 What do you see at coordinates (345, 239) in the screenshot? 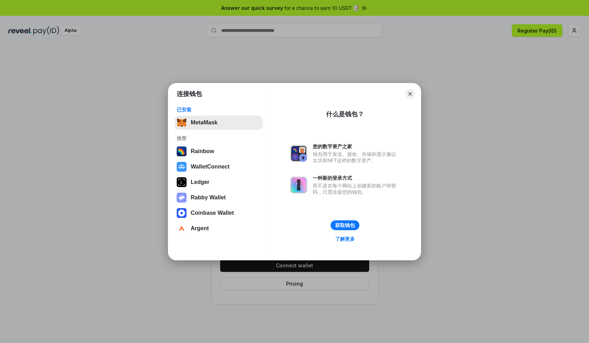
I see `div: 了解更多` at bounding box center [345, 239].